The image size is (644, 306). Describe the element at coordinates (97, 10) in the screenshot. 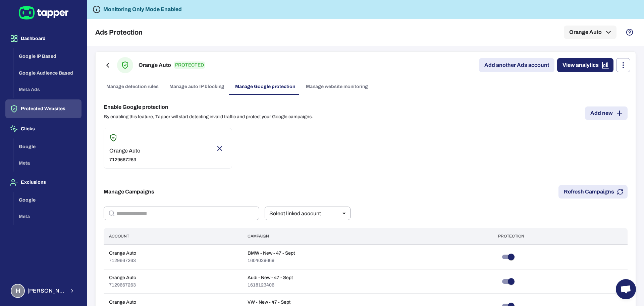

I see `svg: Tapper is not blocking any fraudulent activity for this domain` at that location.